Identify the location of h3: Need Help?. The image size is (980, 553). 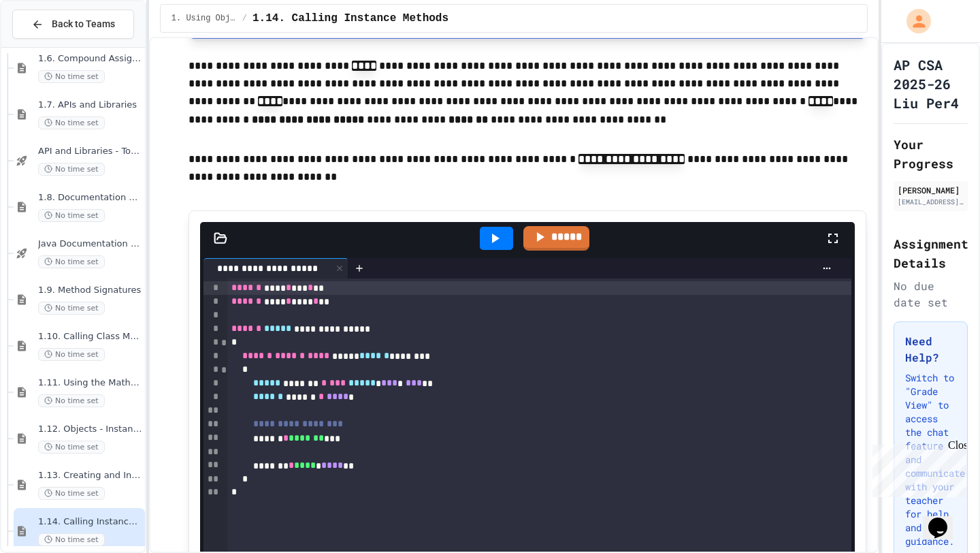
(930, 349).